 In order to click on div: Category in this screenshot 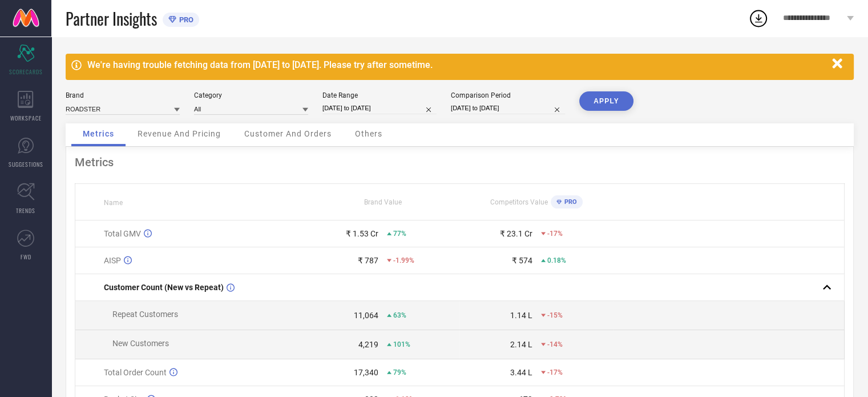, I will do `click(252, 96)`.